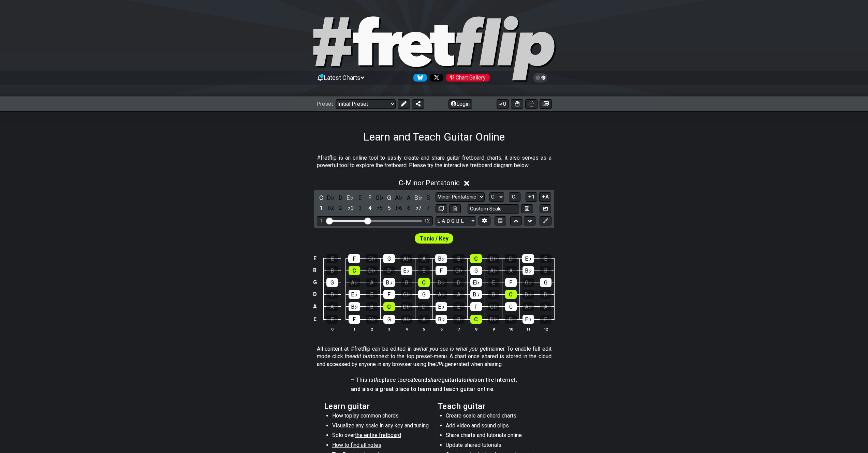  I want to click on th: 11, so click(528, 329).